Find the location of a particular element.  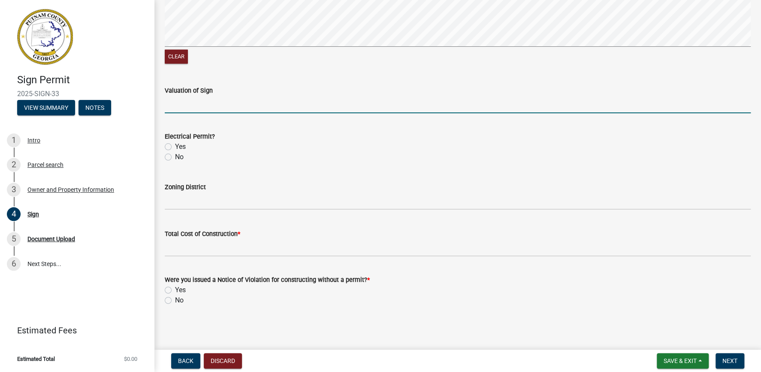

label: Zoning District is located at coordinates (185, 187).